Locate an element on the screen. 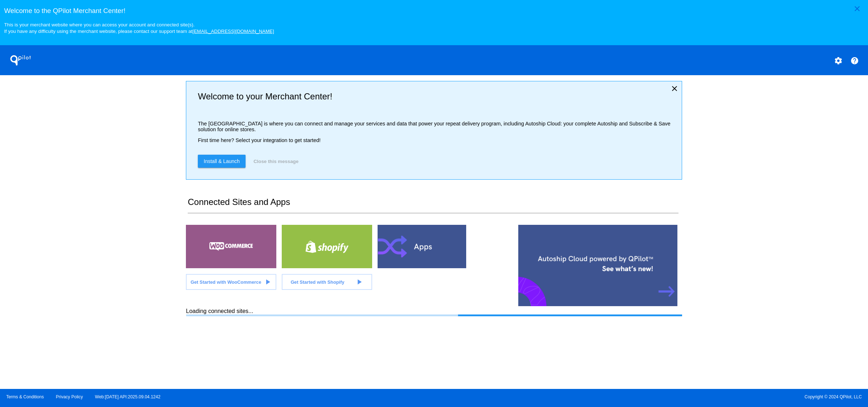  a: Get Started with WooCommerce is located at coordinates (231, 282).